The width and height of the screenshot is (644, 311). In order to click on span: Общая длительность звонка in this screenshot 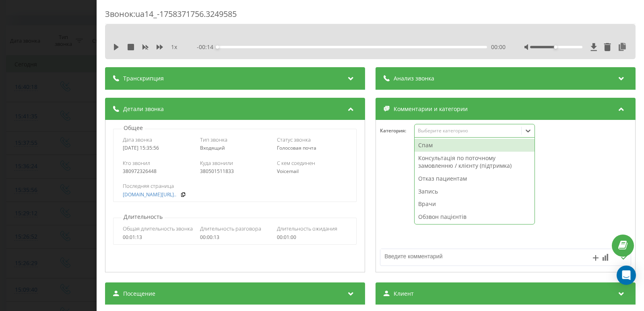, I will do `click(158, 228)`.